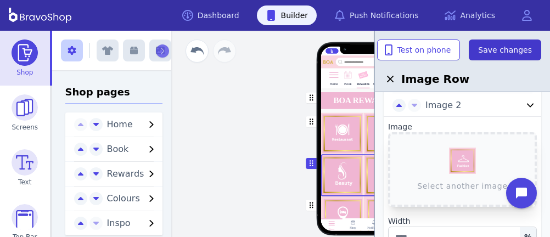 This screenshot has width=550, height=237. I want to click on button: Home, so click(133, 125).